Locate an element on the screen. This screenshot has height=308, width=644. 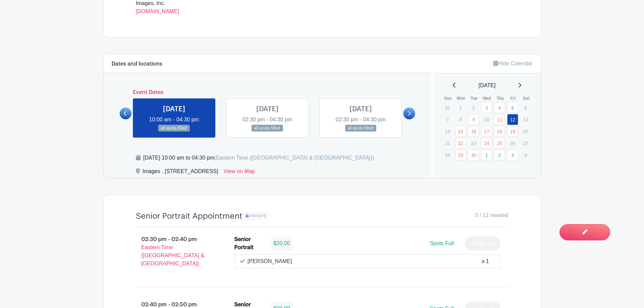
p: 27 is located at coordinates (525, 143).